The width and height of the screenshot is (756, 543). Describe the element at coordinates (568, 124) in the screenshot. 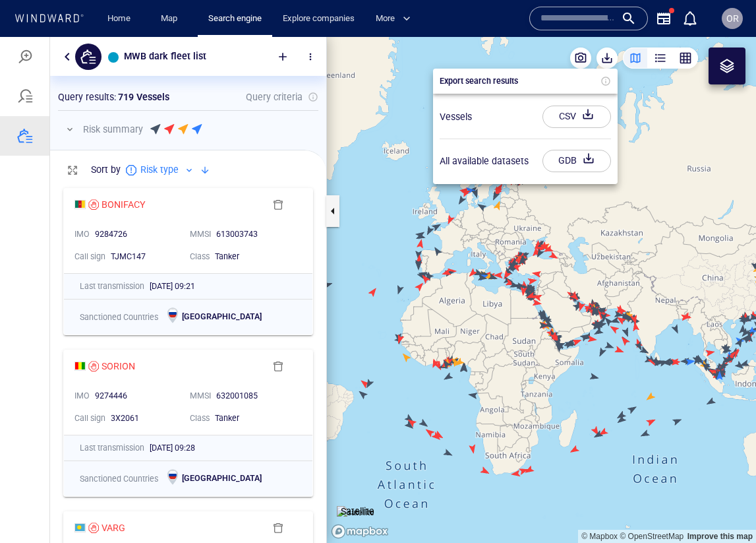

I see `div: GDB` at that location.